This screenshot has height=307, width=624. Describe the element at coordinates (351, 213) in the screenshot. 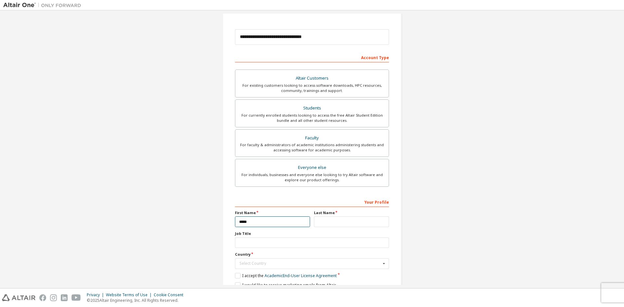

I see `label: Last Name` at that location.